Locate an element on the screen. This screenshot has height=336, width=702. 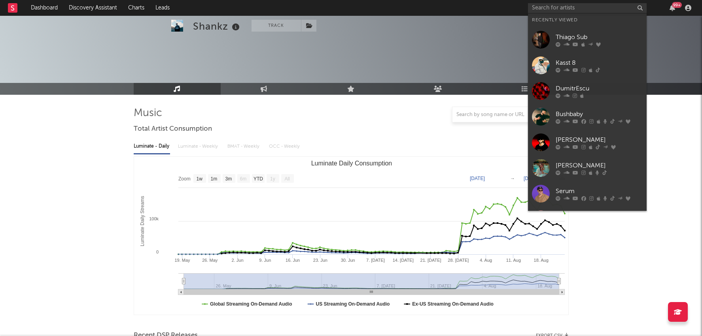
text: Global Streaming On-Demand Audio is located at coordinates (251, 304).